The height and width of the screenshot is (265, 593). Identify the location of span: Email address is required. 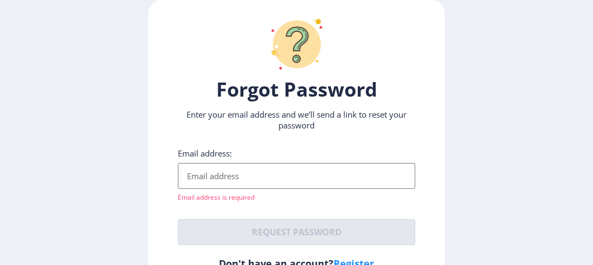
(216, 197).